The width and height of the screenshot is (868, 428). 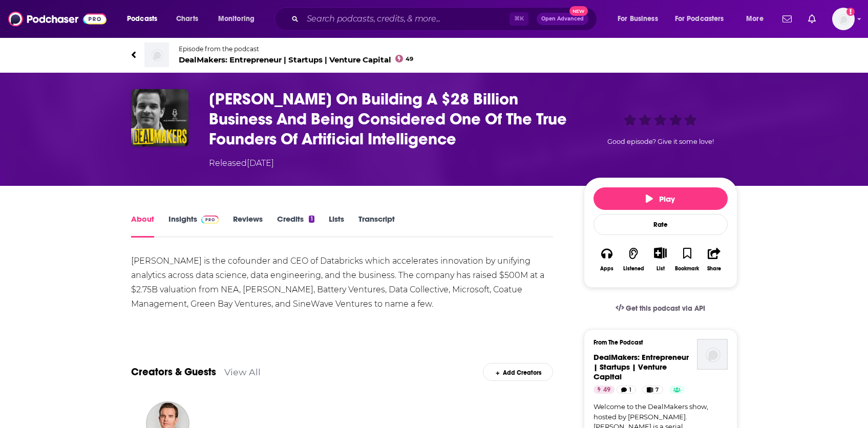 I want to click on span: More, so click(x=755, y=19).